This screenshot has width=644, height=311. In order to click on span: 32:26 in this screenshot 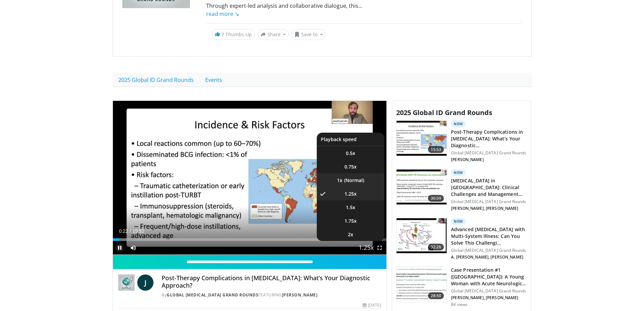, I will do `click(436, 247)`.